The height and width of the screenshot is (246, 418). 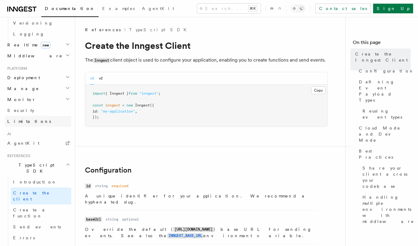 What do you see at coordinates (253, 8) in the screenshot?
I see `kbd: ⌘K` at bounding box center [253, 8].